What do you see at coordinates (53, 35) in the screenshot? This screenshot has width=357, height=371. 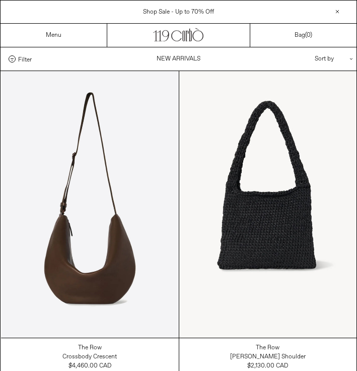 I see `a: Menu` at bounding box center [53, 35].